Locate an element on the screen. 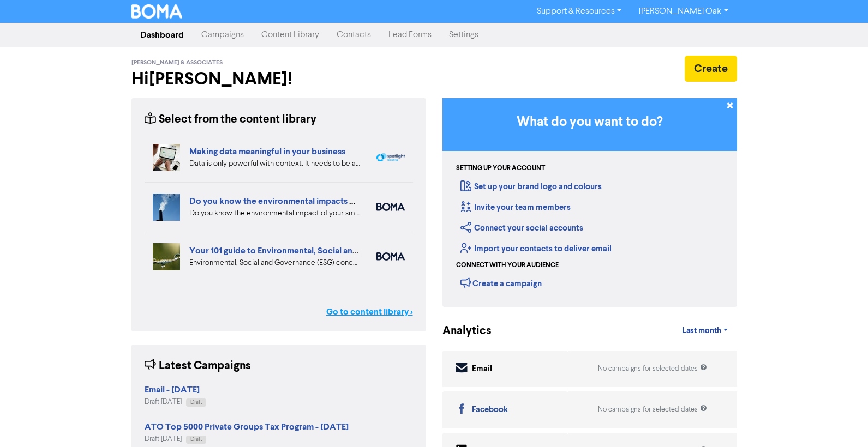  div: Chat Widget is located at coordinates (841, 421).